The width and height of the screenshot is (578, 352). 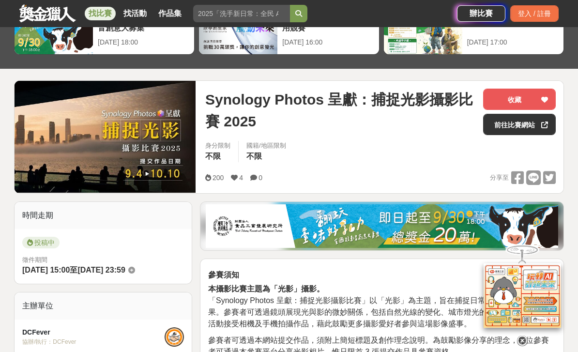 I want to click on span: 200, so click(x=218, y=178).